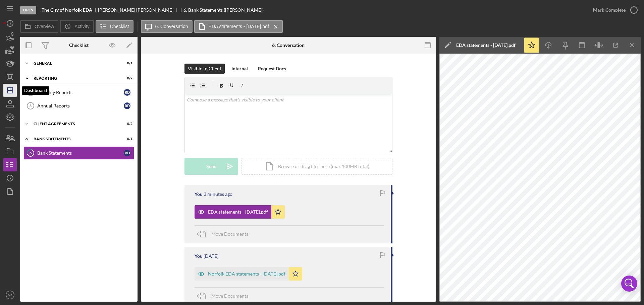 This screenshot has height=305, width=644. I want to click on tspan: 3, so click(31, 106).